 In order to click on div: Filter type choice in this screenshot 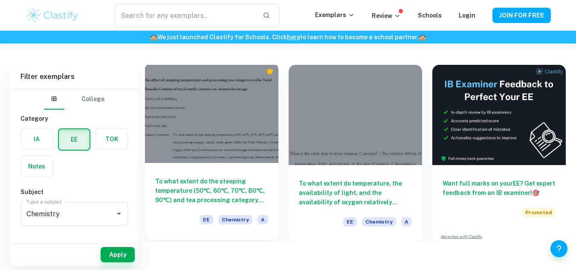, I will do `click(74, 99)`.